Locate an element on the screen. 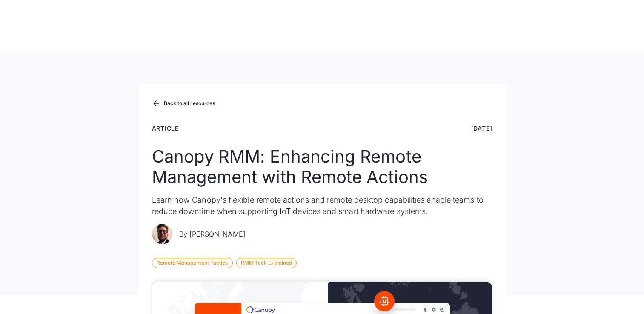 Image resolution: width=644 pixels, height=314 pixels. div: Back to all resources is located at coordinates (189, 103).